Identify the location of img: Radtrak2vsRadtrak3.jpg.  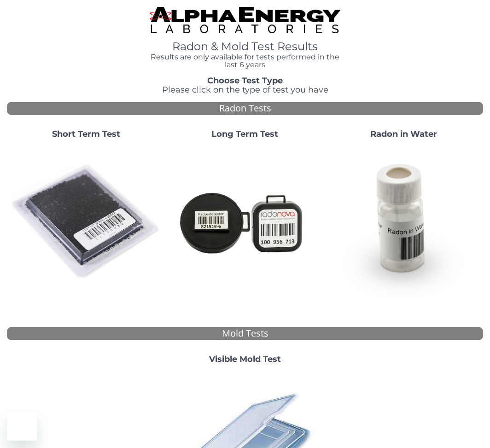
(245, 222).